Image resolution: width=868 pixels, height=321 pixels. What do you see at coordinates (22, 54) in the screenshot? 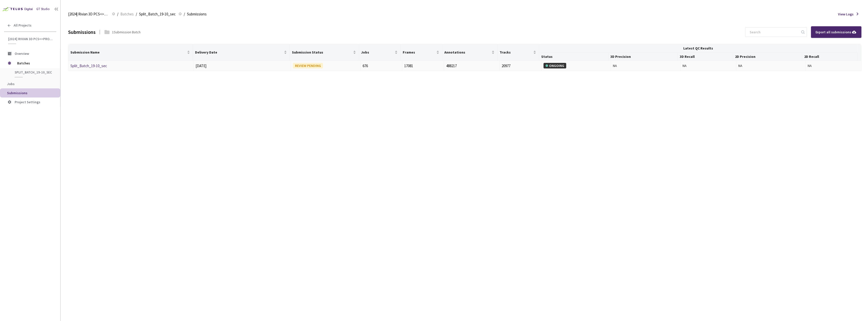
I see `span: Overview` at bounding box center [22, 54].